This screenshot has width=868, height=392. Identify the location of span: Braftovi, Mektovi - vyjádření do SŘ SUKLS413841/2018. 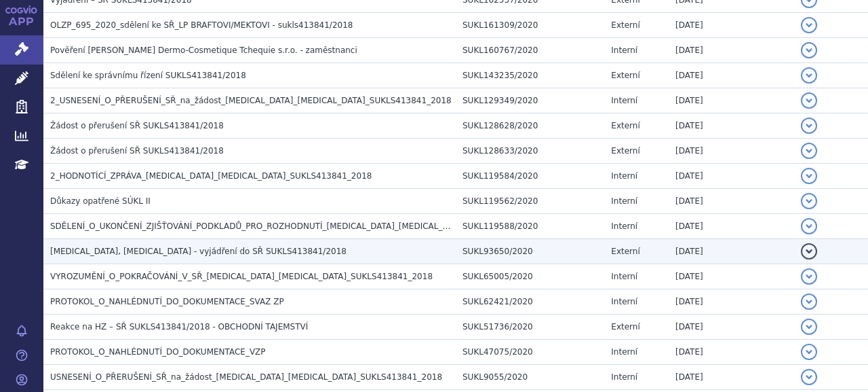
(198, 251).